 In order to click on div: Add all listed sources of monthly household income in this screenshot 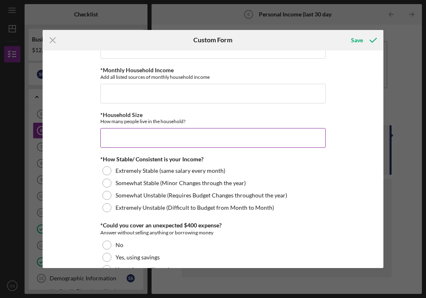, I will do `click(213, 77)`.